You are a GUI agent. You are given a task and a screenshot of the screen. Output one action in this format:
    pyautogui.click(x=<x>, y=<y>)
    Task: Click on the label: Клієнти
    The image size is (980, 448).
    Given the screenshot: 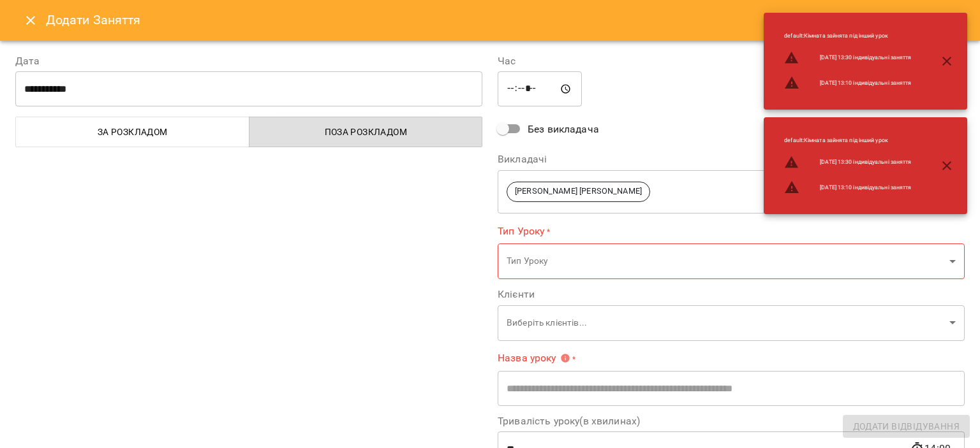 What is the action you would take?
    pyautogui.click(x=731, y=295)
    